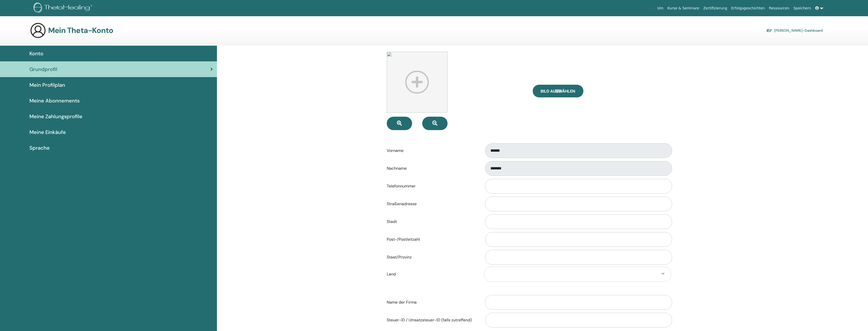 The width and height of the screenshot is (868, 331). What do you see at coordinates (748, 8) in the screenshot?
I see `a: Erfolgsgeschichten` at bounding box center [748, 8].